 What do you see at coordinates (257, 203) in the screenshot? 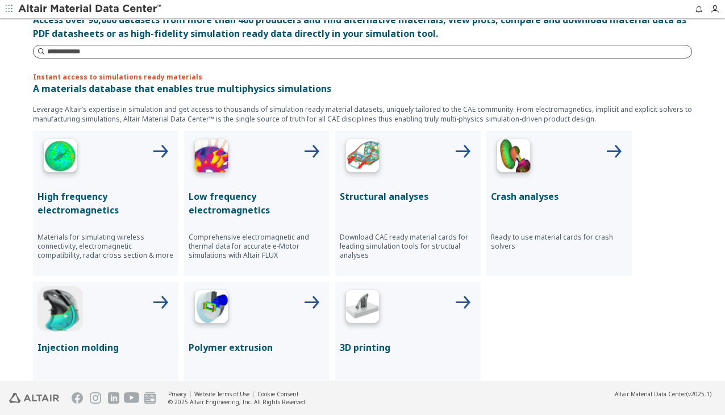
I see `p: Low frequency electromagnetics` at bounding box center [257, 203].